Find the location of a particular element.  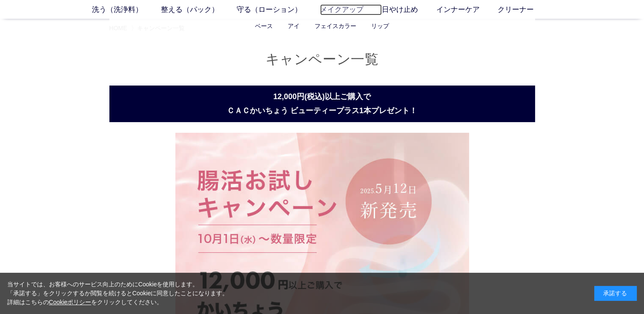

a: Cookieポリシー is located at coordinates (70, 302).